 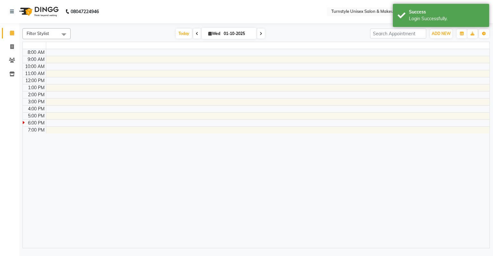 I want to click on div: 10:00 AM, so click(x=35, y=66).